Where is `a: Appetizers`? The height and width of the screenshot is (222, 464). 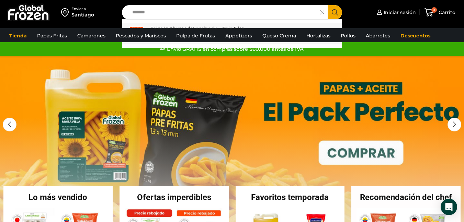
a: Appetizers is located at coordinates (239, 36).